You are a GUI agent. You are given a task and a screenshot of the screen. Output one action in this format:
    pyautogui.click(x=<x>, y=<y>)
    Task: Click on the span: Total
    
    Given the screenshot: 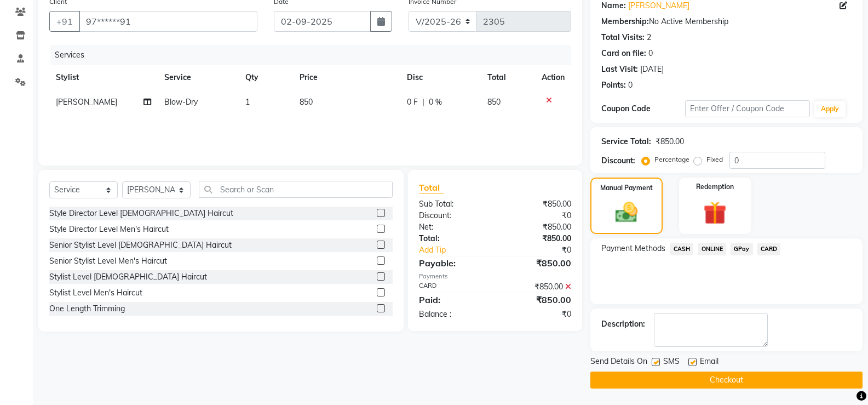 What is the action you would take?
    pyautogui.click(x=432, y=188)
    